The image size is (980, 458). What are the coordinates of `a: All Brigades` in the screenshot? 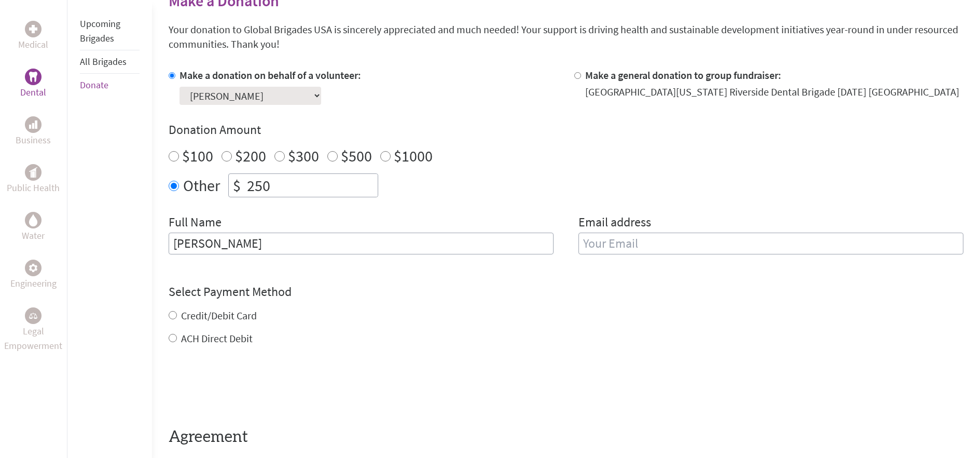 It's located at (103, 62).